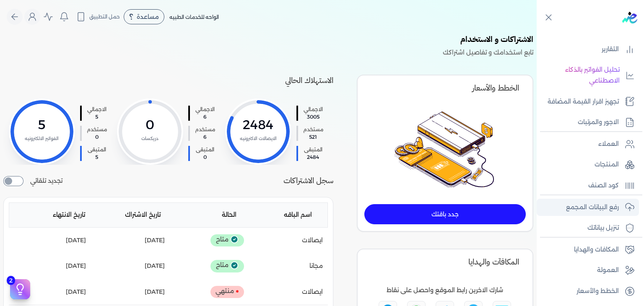 The height and width of the screenshot is (306, 644). What do you see at coordinates (169, 82) in the screenshot?
I see `h4: الاستهلاك الحالي` at bounding box center [169, 82].